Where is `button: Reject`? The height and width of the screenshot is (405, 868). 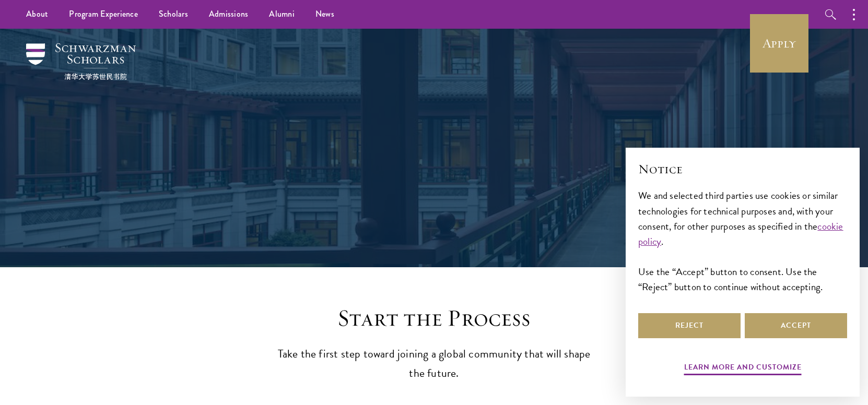
button: Reject is located at coordinates (689, 326).